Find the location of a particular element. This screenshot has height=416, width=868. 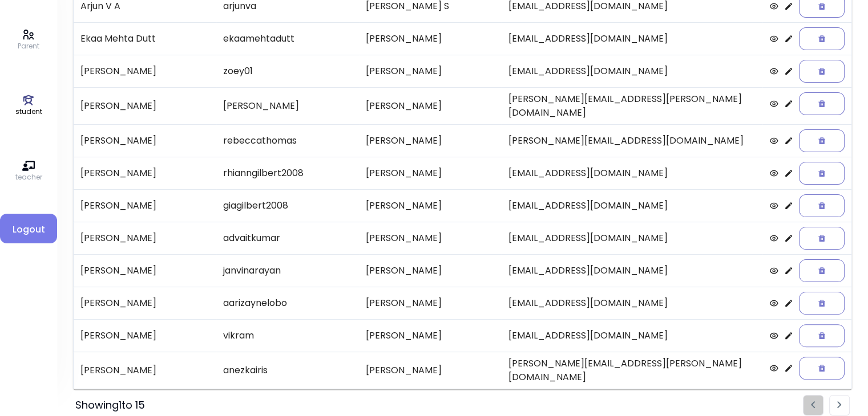

td: janvinarayan is located at coordinates (288, 270).